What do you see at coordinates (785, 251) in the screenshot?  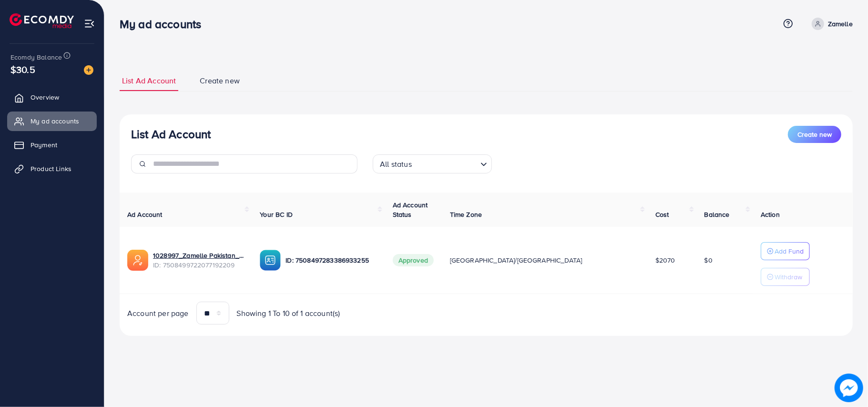 I see `button: Add Fund` at bounding box center [785, 251].